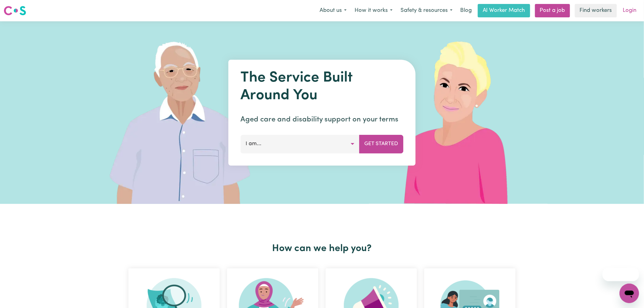  I want to click on button: Get Started, so click(381, 144).